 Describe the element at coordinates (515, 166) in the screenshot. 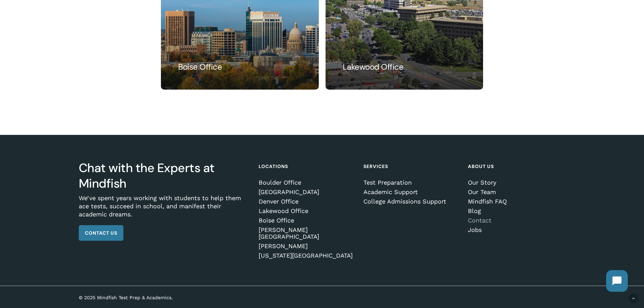

I see `h4: About Us` at that location.